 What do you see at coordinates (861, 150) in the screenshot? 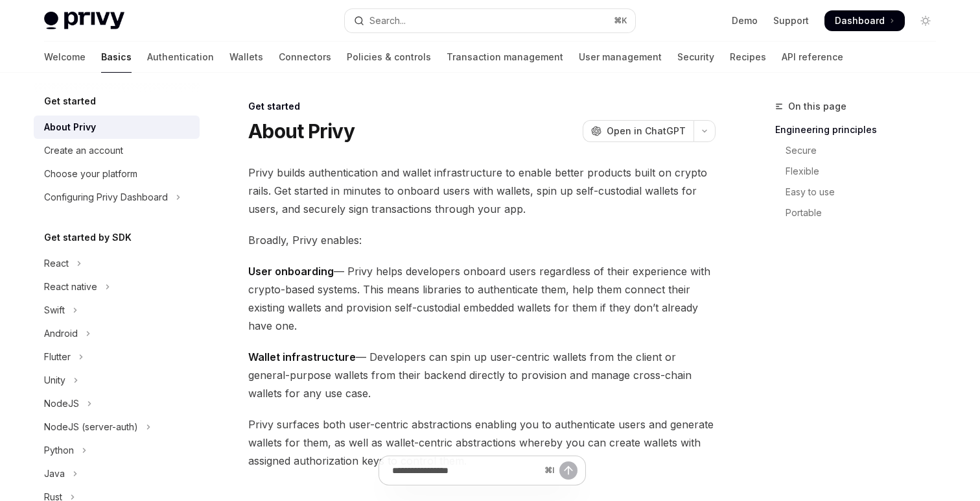
I see `a: Secure` at bounding box center [861, 150].